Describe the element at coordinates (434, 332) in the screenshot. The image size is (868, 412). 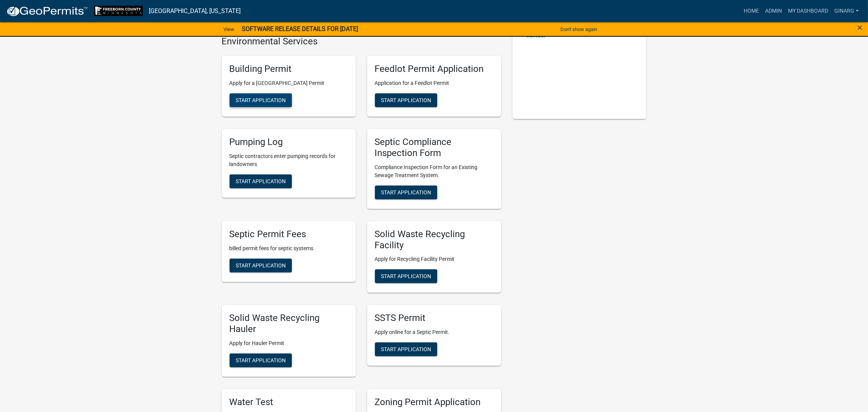
I see `p: Apply online for a Septic Permit.` at that location.